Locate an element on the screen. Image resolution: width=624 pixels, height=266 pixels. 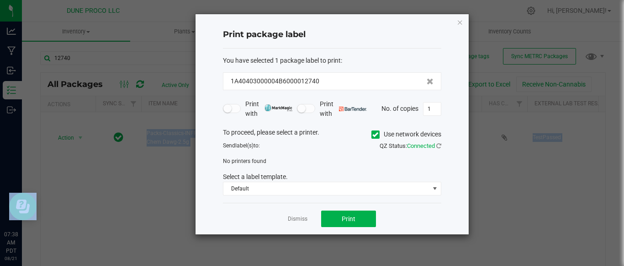
div: To proceed, please select a printer. is located at coordinates (332, 134).